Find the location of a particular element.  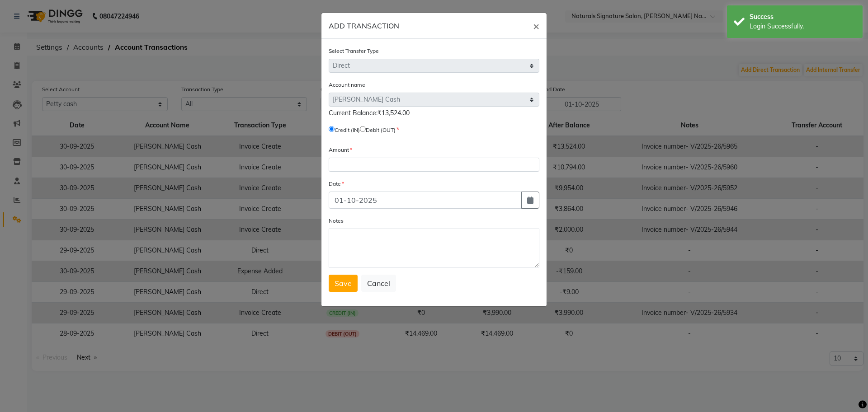

div: Success is located at coordinates (803, 17).